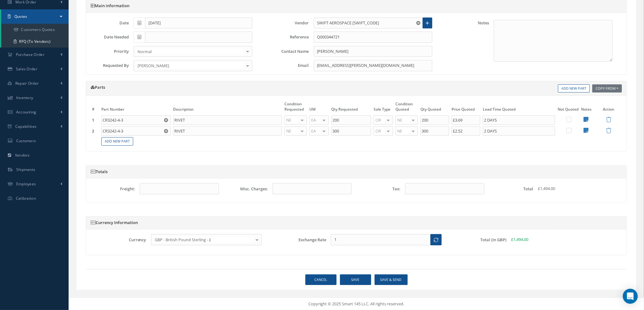  What do you see at coordinates (35, 16) in the screenshot?
I see `a: Quotes` at bounding box center [35, 16].